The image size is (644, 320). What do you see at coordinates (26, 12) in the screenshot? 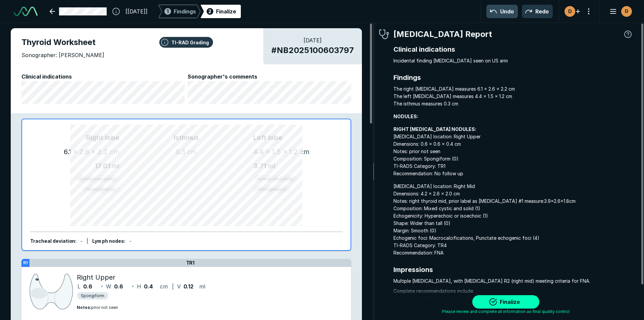
I see `img: See-Mode Logo` at bounding box center [26, 12].